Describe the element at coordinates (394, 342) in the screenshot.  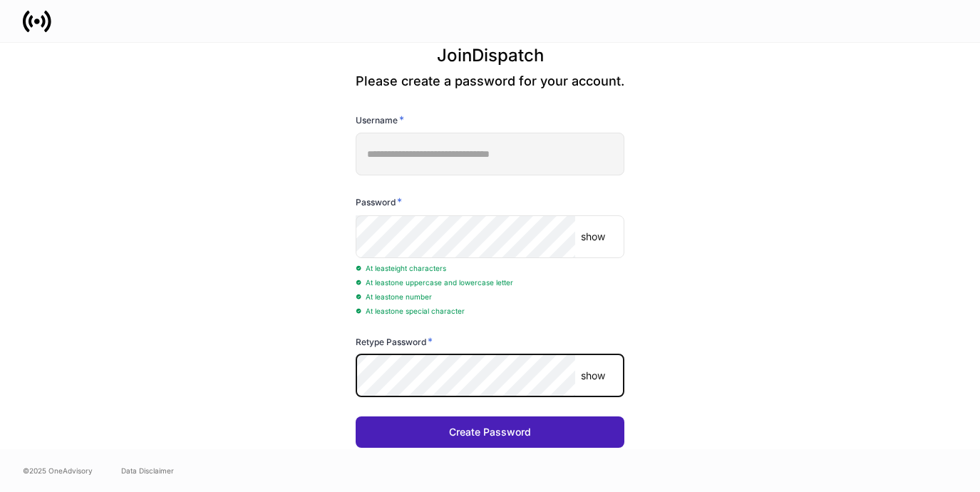
I see `h6: Retype Password` at that location.